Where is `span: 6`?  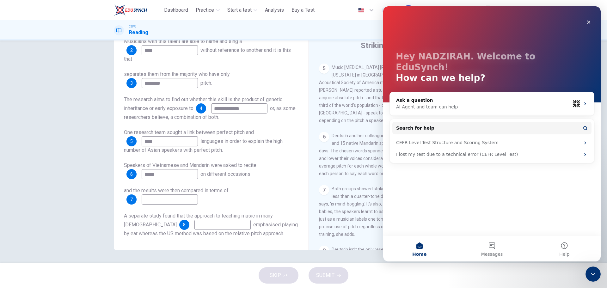
span: 6 is located at coordinates (132, 174).